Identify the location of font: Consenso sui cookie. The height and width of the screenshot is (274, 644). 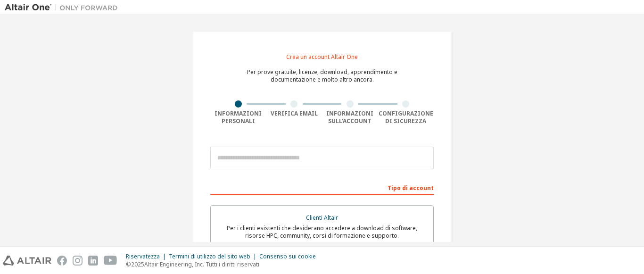
(288, 256).